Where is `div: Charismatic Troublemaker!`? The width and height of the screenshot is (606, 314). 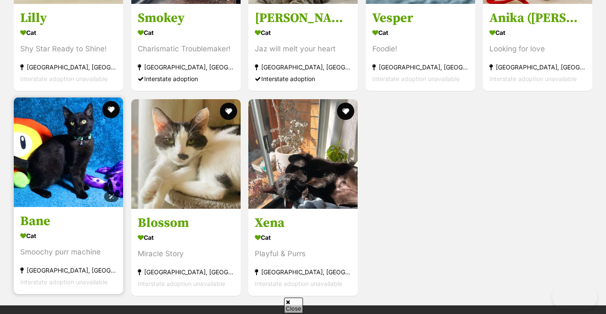 div: Charismatic Troublemaker! is located at coordinates (186, 49).